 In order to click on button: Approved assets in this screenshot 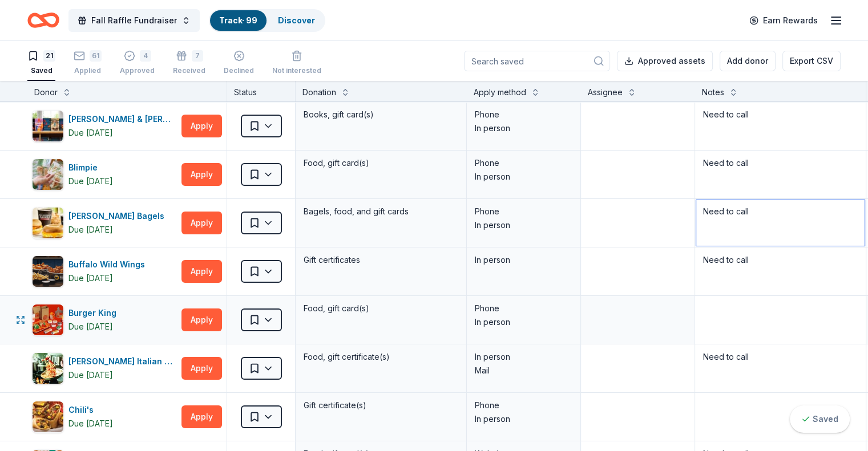, I will do `click(665, 61)`.